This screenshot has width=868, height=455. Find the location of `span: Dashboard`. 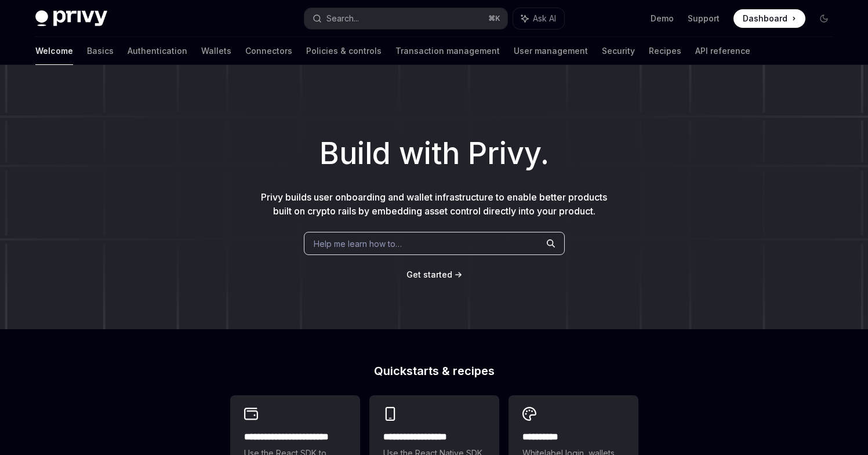

span: Dashboard is located at coordinates (765, 18).